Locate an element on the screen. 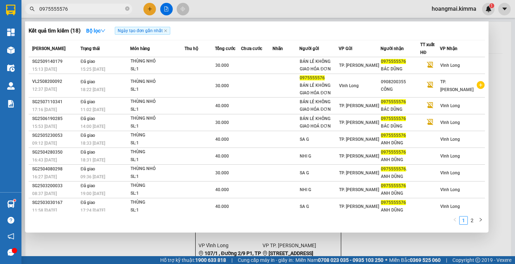 Image resolution: width=515 pixels, height=264 pixels. div: VL2508200092 is located at coordinates (55, 81).